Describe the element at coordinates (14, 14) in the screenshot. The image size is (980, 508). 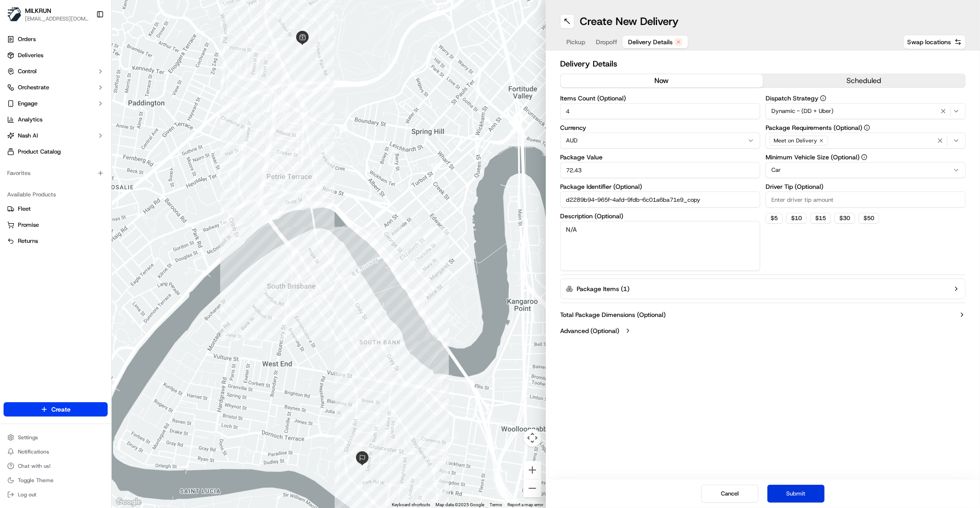
I see `img: MILKRUN` at that location.